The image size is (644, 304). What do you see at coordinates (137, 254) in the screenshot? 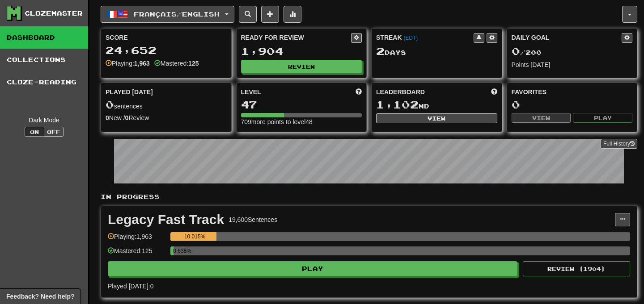
I see `div: Mastered: 125` at bounding box center [137, 254].